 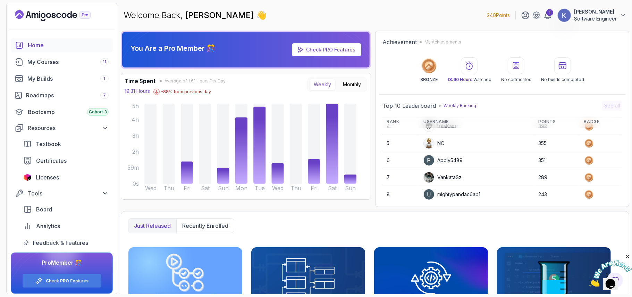 I want to click on p: Just released, so click(x=152, y=225).